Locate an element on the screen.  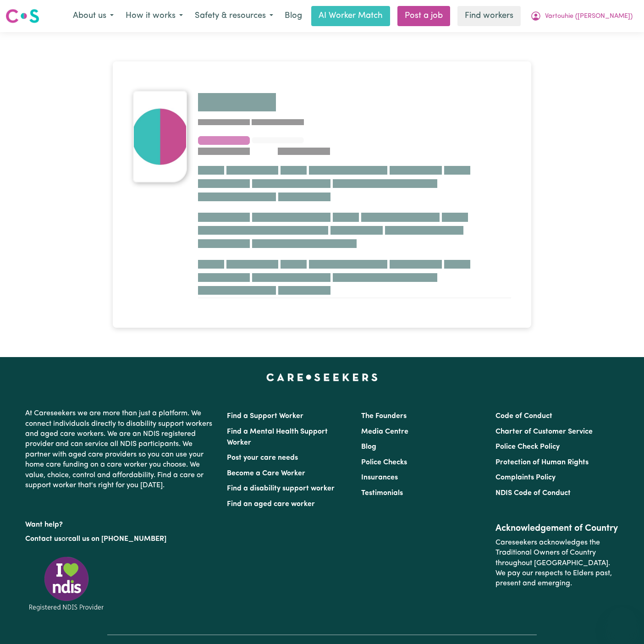
p: At Careseekers we are more than just a platform. We connect individuals directly to disability su... is located at coordinates (120, 449).